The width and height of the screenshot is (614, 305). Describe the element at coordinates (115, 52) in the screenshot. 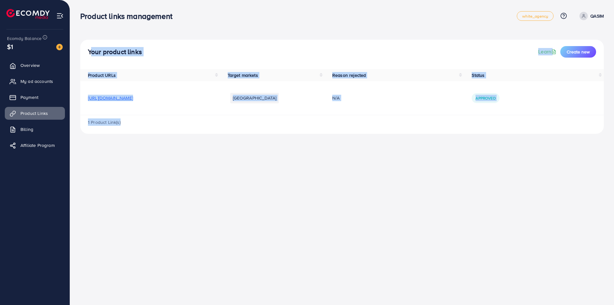

I see `h4: Your product links` at that location.